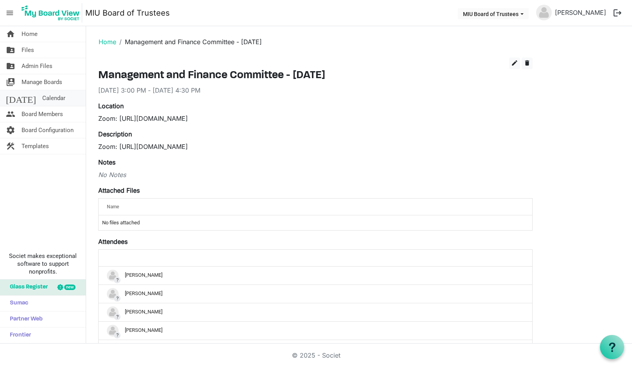 This screenshot has height=367, width=632. Describe the element at coordinates (515, 63) in the screenshot. I see `button: edit` at that location.